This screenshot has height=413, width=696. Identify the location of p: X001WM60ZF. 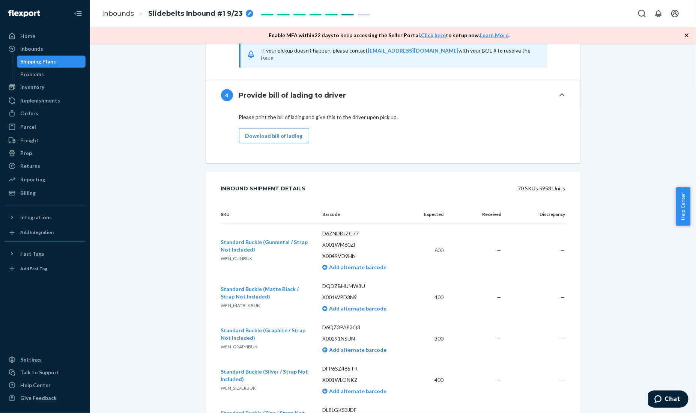
(364, 245).